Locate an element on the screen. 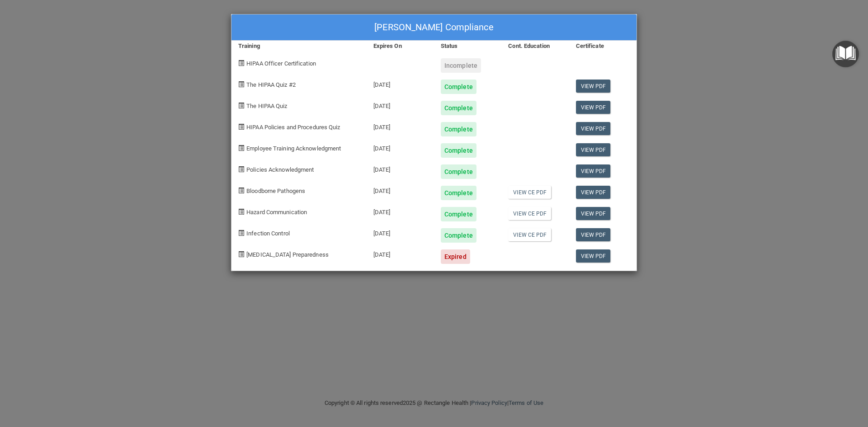  div: Certificate is located at coordinates (603, 46).